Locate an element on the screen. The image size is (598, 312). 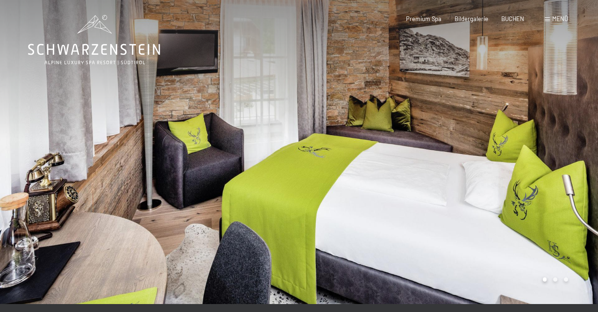
span: Bildergalerie is located at coordinates (471, 19).